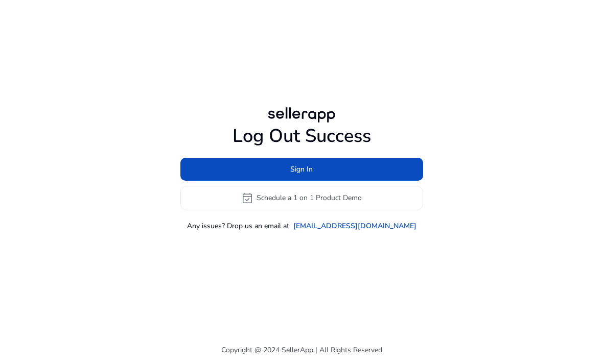  Describe the element at coordinates (238, 226) in the screenshot. I see `p: Any issues? Drop us an email at` at that location.